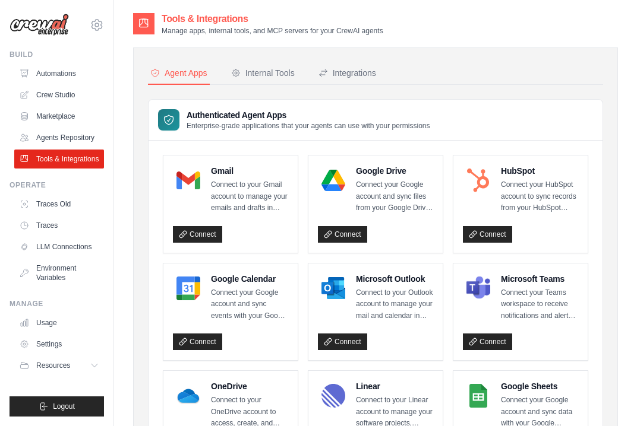 Image resolution: width=637 pixels, height=426 pixels. What do you see at coordinates (39, 25) in the screenshot?
I see `img: Logo` at bounding box center [39, 25].